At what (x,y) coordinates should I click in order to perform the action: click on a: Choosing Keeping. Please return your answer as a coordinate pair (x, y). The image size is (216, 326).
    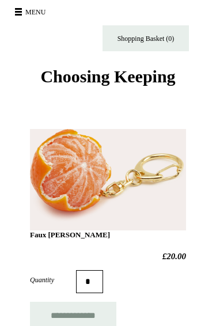
    Looking at the image, I should click on (108, 80).